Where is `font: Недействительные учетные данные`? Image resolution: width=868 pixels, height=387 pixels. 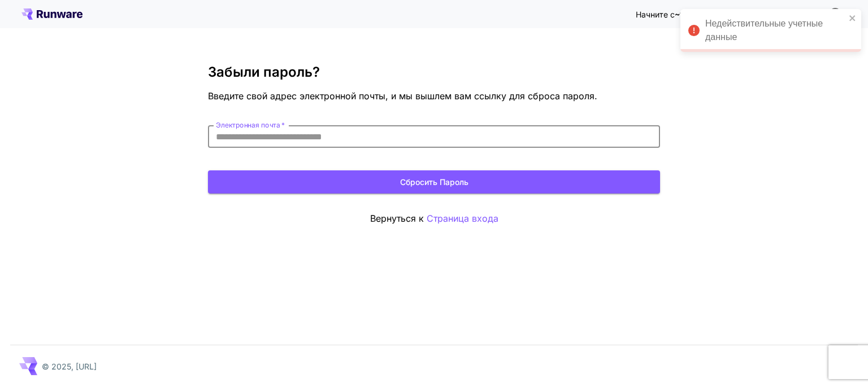 font: Недействительные учетные данные is located at coordinates (764, 30).